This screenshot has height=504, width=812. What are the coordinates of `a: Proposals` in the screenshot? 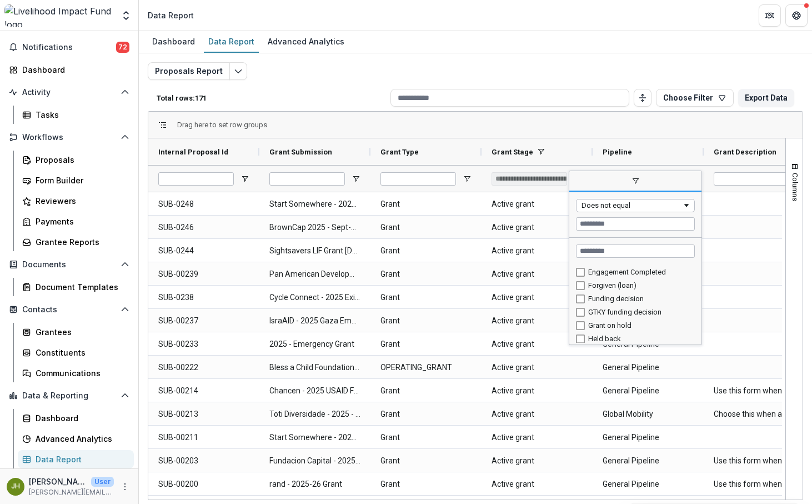 It's located at (76, 159).